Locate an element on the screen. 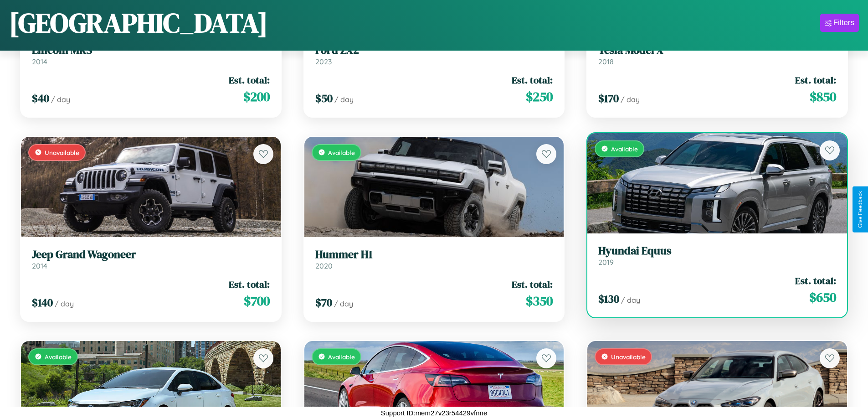  span: 2018 is located at coordinates (606, 62).